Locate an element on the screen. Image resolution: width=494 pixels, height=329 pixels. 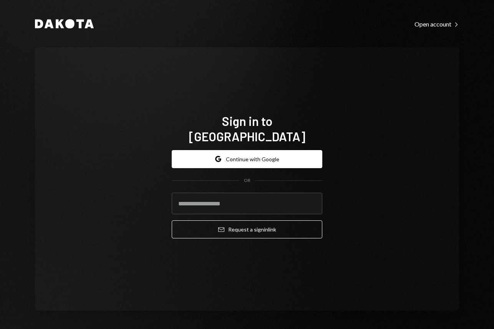
div: OR is located at coordinates (247, 180).